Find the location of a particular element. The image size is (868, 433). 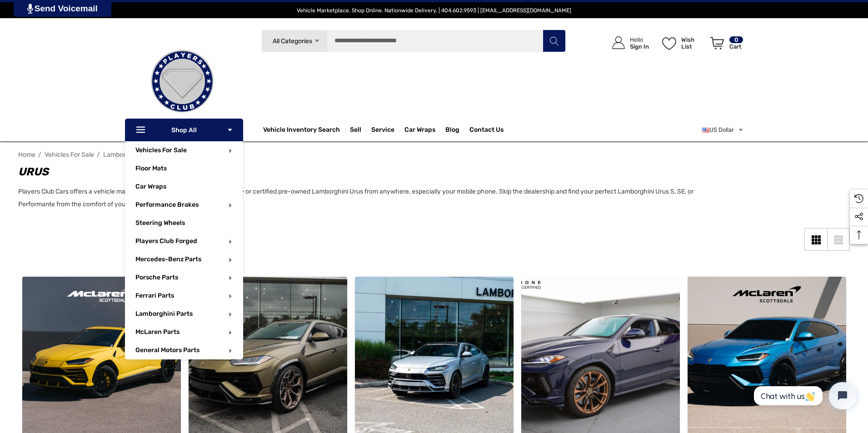

p: Wish List is located at coordinates (693, 43).